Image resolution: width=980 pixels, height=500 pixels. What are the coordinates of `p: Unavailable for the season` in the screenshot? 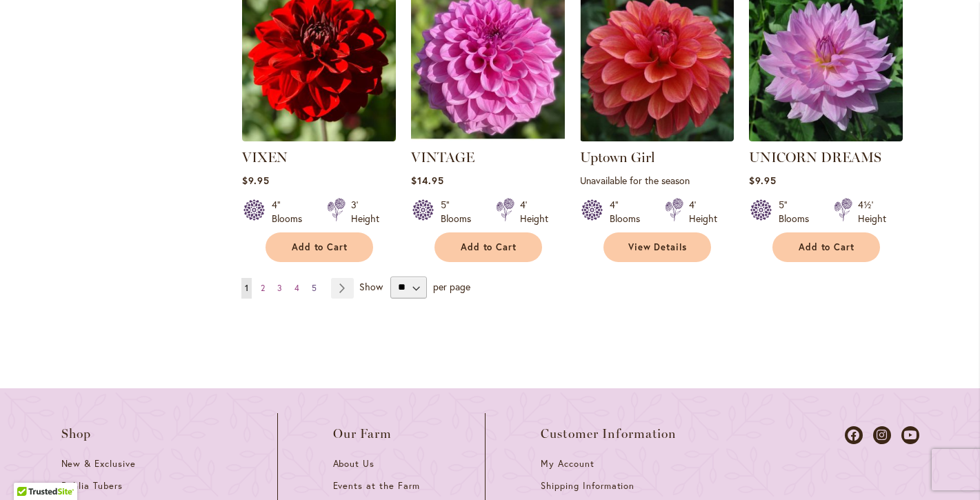 It's located at (657, 180).